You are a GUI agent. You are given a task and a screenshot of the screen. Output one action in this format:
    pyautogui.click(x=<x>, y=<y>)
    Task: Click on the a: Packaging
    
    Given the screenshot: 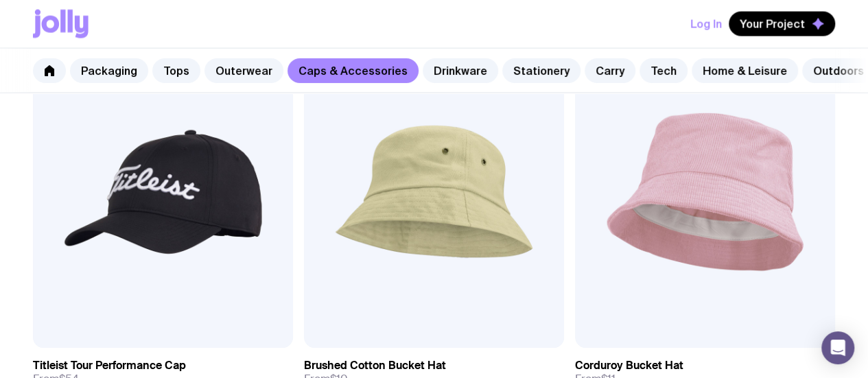 What is the action you would take?
    pyautogui.click(x=109, y=71)
    